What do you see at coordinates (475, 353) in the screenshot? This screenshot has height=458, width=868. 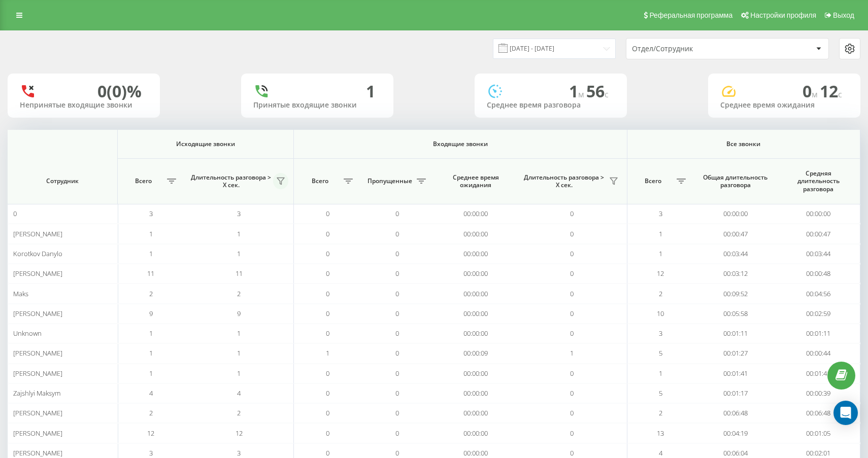 I see `td: 00:00:09` at bounding box center [475, 353].